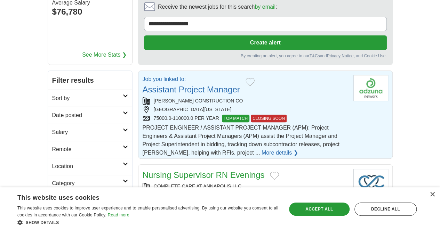 The width and height of the screenshot is (440, 231). Describe the element at coordinates (340, 56) in the screenshot. I see `a: Privacy Notice` at that location.